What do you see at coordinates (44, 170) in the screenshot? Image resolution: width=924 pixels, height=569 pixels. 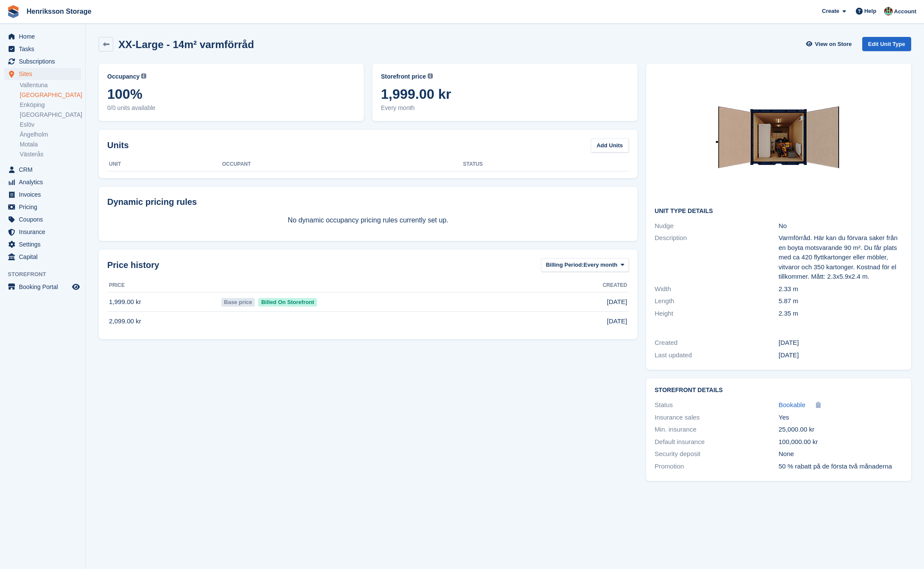 I see `span: CRM` at bounding box center [44, 170].